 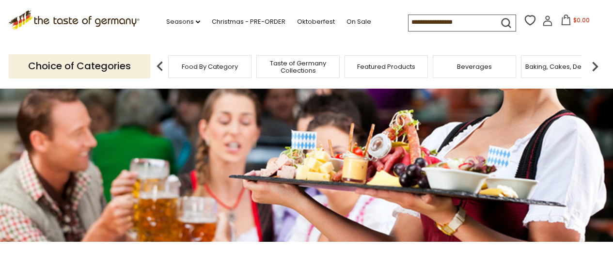 I want to click on p: Choice of Categories, so click(x=79, y=66).